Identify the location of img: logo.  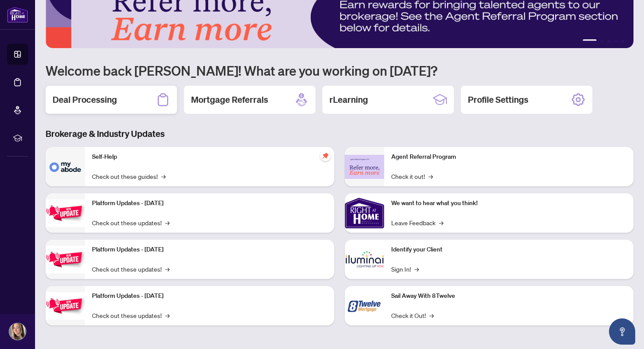
(18, 15).